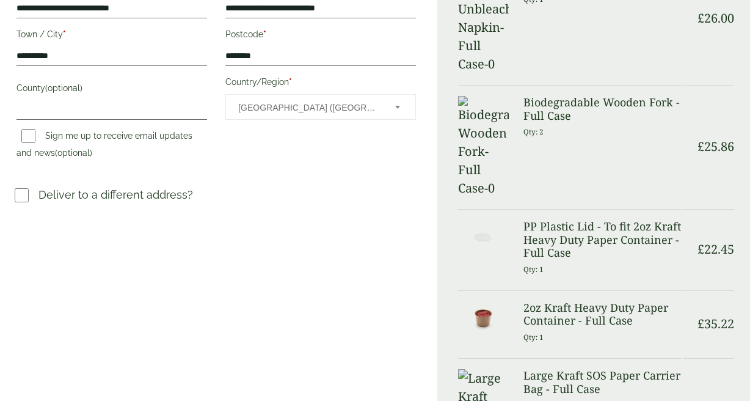 The width and height of the screenshot is (750, 401). What do you see at coordinates (308, 107) in the screenshot?
I see `span: United Kingdom (UK)` at bounding box center [308, 107].